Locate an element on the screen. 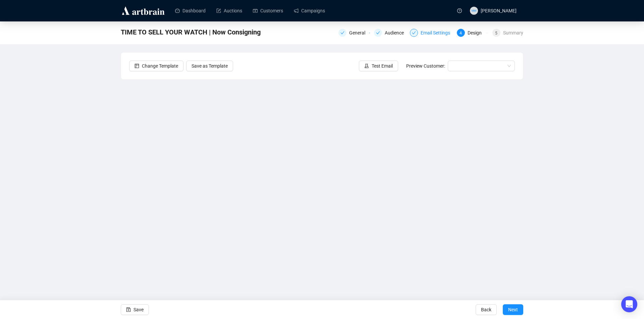 The image size is (644, 319). a: Customers is located at coordinates (268, 10).